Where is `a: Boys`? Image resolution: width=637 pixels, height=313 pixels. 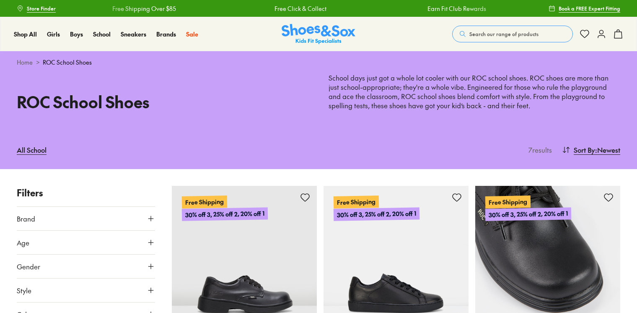 a: Boys is located at coordinates (76, 34).